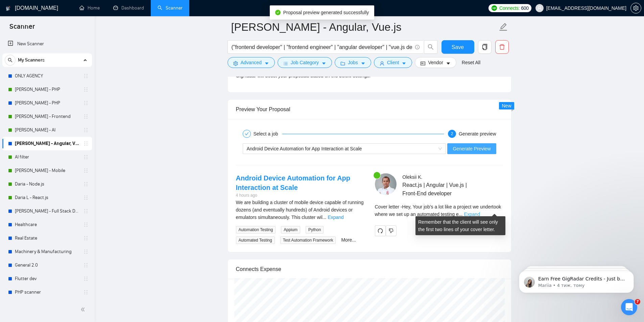 Image resolution: width=644 pixels, height=322 pixels. I want to click on button: Generate Preview, so click(471, 149).